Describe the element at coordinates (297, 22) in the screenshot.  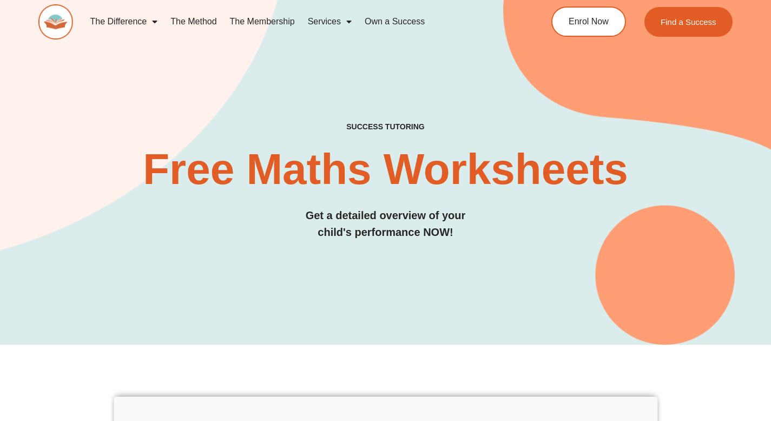
I see `nav: Menu` at that location.